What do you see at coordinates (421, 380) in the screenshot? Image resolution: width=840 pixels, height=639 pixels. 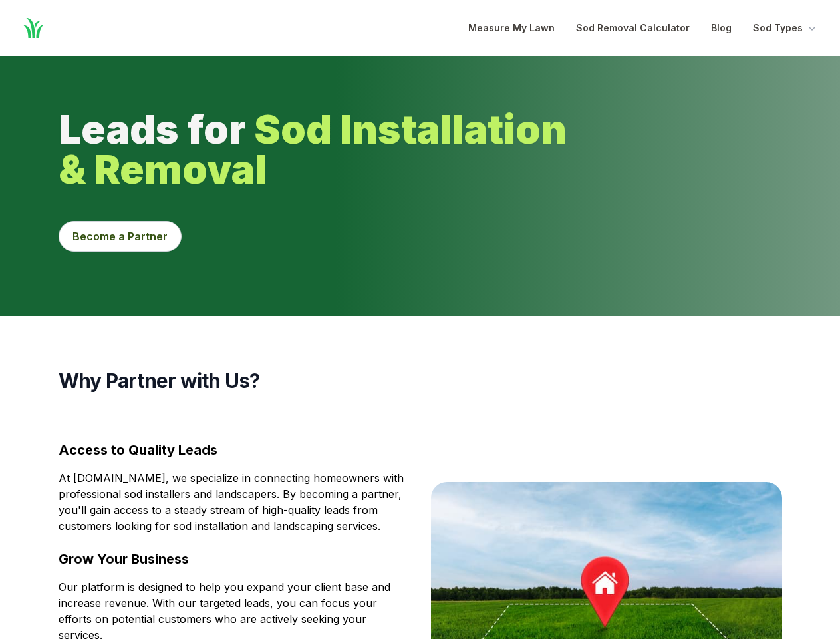 I see `h2: Why Partner with Us?` at bounding box center [421, 380].